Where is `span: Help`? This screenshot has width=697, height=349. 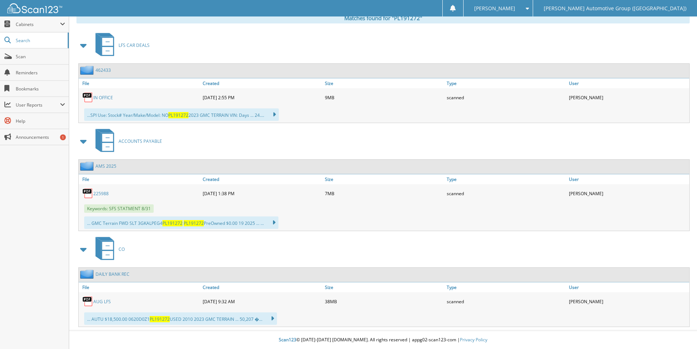
span: Help is located at coordinates (40, 121).